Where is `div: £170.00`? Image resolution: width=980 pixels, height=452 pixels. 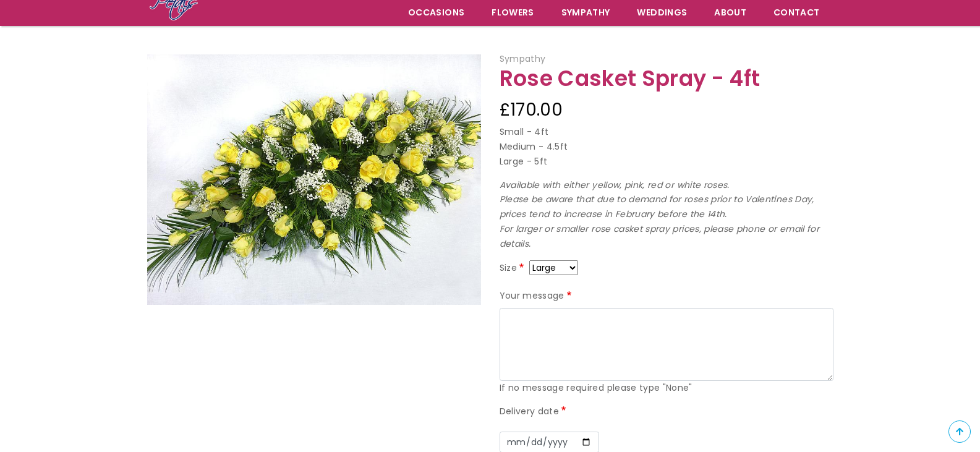 div: £170.00 is located at coordinates (667, 110).